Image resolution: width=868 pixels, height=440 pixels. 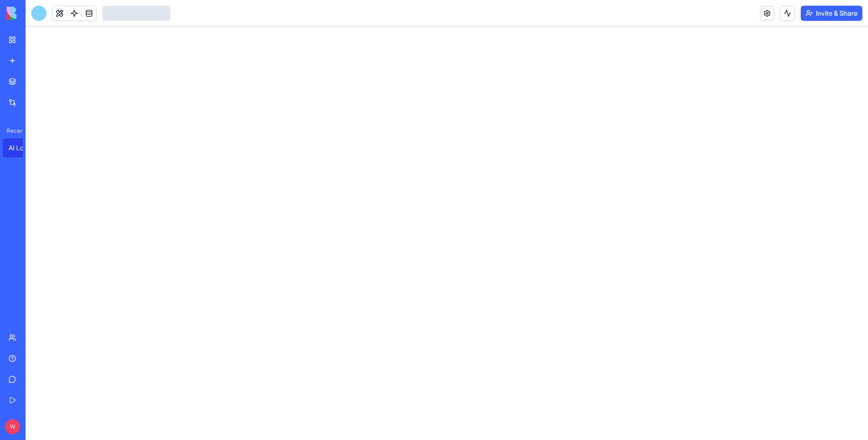 I want to click on a: AI Logo Generator, so click(x=22, y=148).